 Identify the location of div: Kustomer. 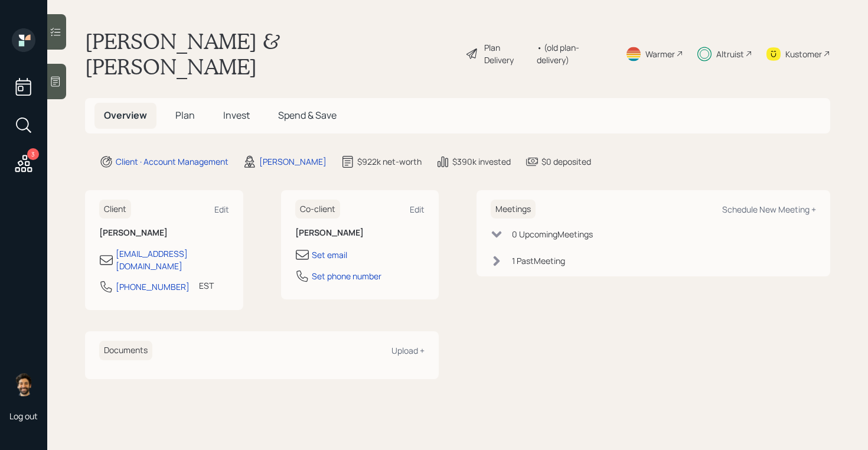
(804, 53).